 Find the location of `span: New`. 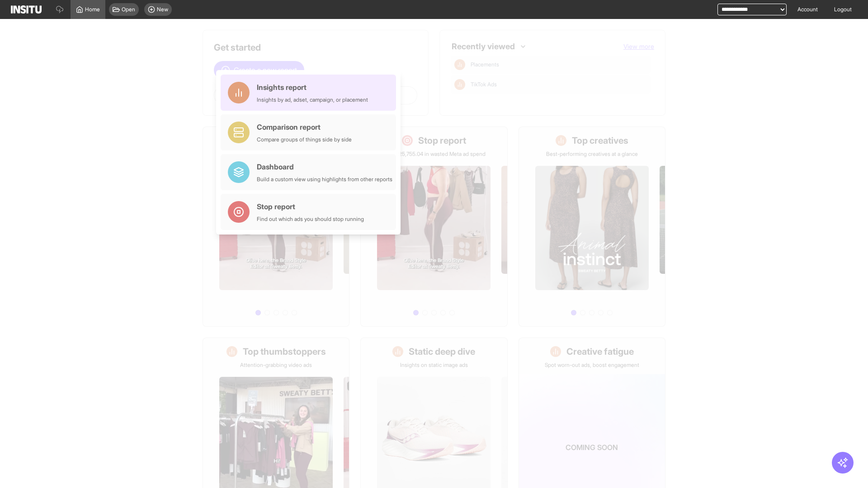

span: New is located at coordinates (162, 10).